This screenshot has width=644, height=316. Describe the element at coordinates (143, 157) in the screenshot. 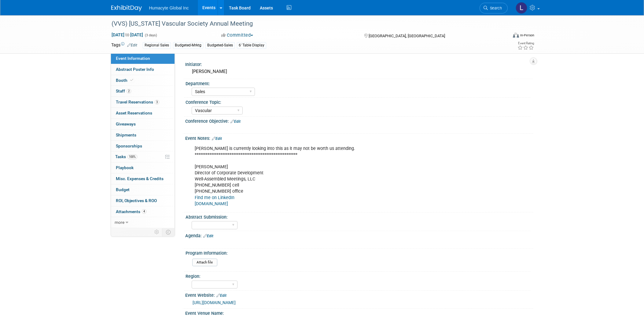

I see `a: Tasks100%` at that location.